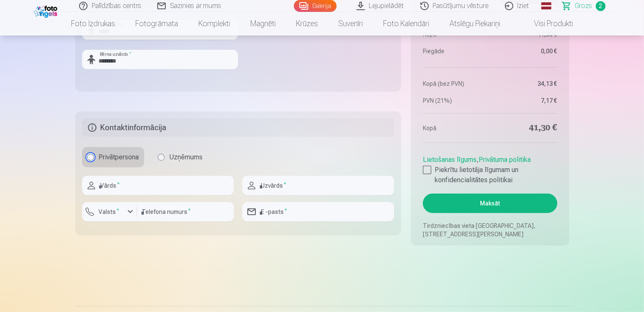 The image size is (644, 312). Describe the element at coordinates (156, 23) in the screenshot. I see `a: Fotogrāmata` at that location.